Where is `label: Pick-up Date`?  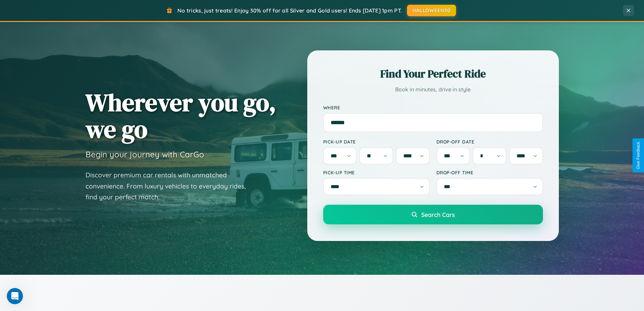 label: Pick-up Date is located at coordinates (376, 142).